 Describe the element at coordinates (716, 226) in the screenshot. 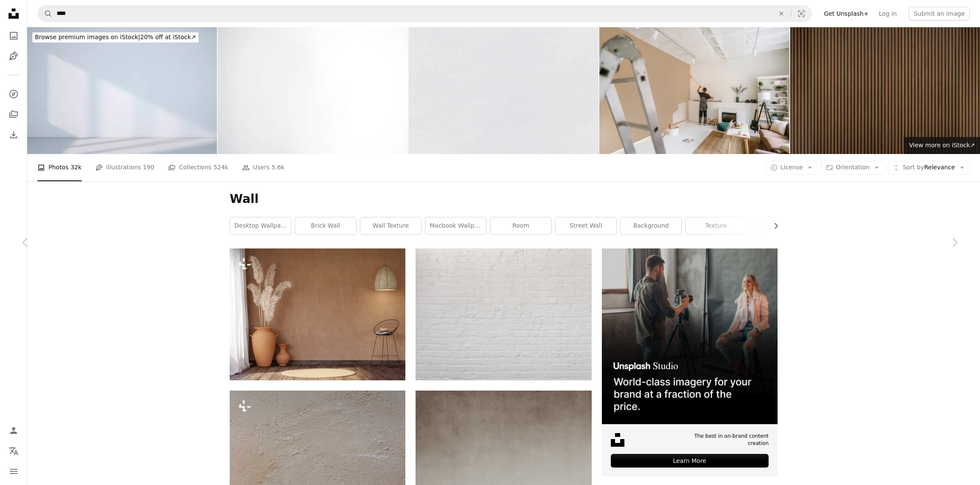

I see `a: texture` at that location.